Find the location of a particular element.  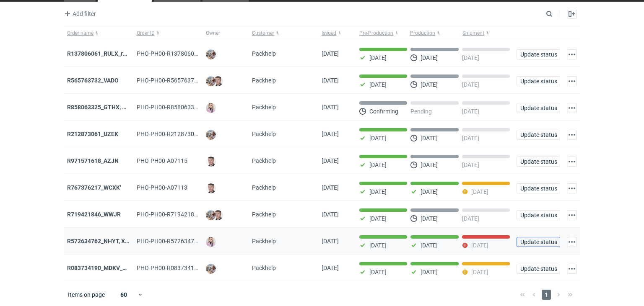

span: PHO-PH00-R083734190_MDKV_MVXD is located at coordinates (187, 268).